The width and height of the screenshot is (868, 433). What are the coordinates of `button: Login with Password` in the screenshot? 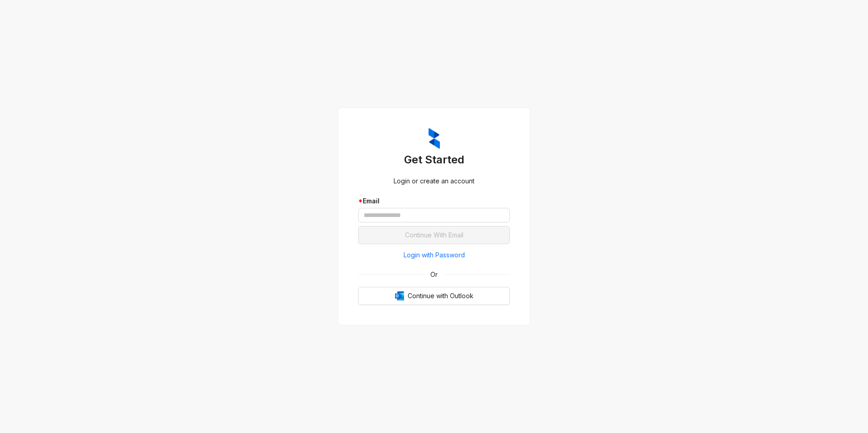 It's located at (434, 255).